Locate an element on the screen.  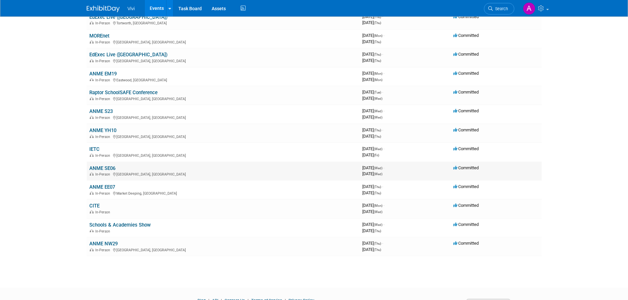
img: ExhibitDay is located at coordinates (103, 9).